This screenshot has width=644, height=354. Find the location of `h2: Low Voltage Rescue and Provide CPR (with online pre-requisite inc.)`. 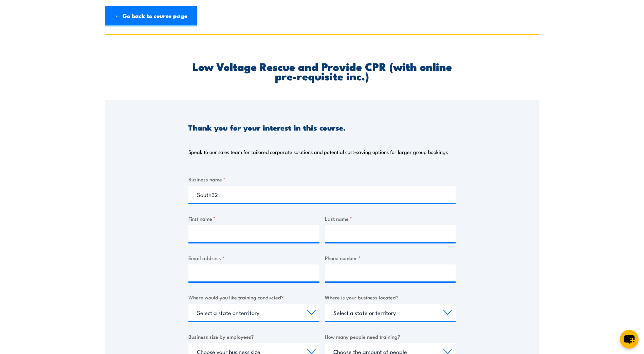

h2: Low Voltage Rescue and Provide CPR (with online pre-requisite inc.) is located at coordinates (322, 71).